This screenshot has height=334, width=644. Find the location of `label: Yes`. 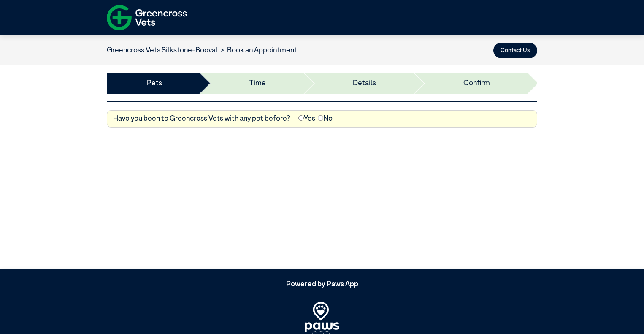

label: Yes is located at coordinates (307, 119).